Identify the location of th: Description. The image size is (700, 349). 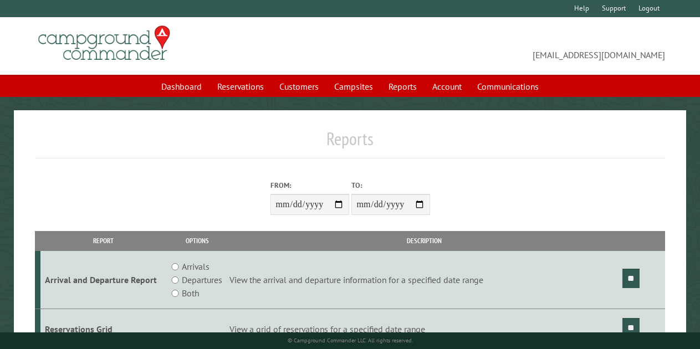
(424, 240).